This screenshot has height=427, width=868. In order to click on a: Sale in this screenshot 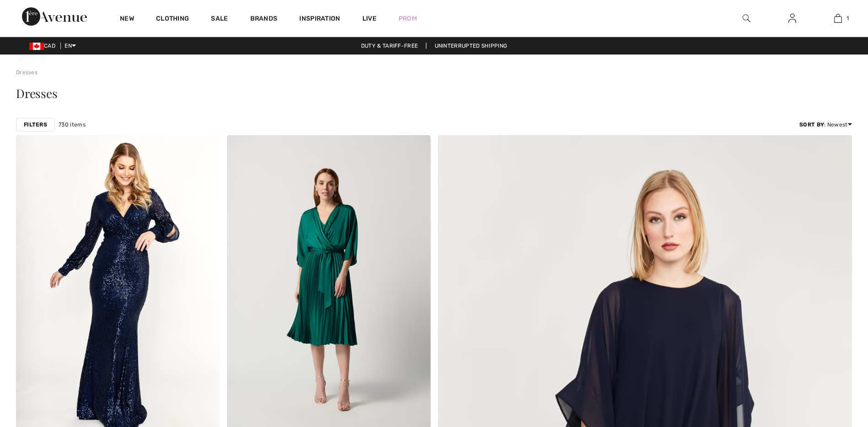, I will do `click(219, 19)`.